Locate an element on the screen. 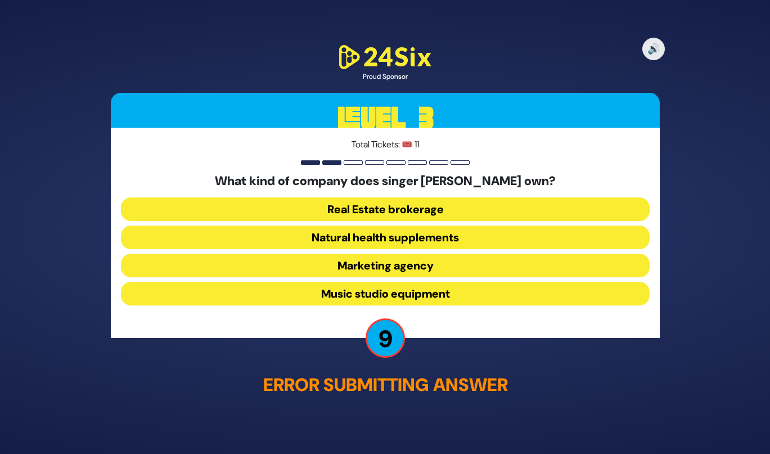 This screenshot has height=454, width=770. p: 9 is located at coordinates (385, 338).